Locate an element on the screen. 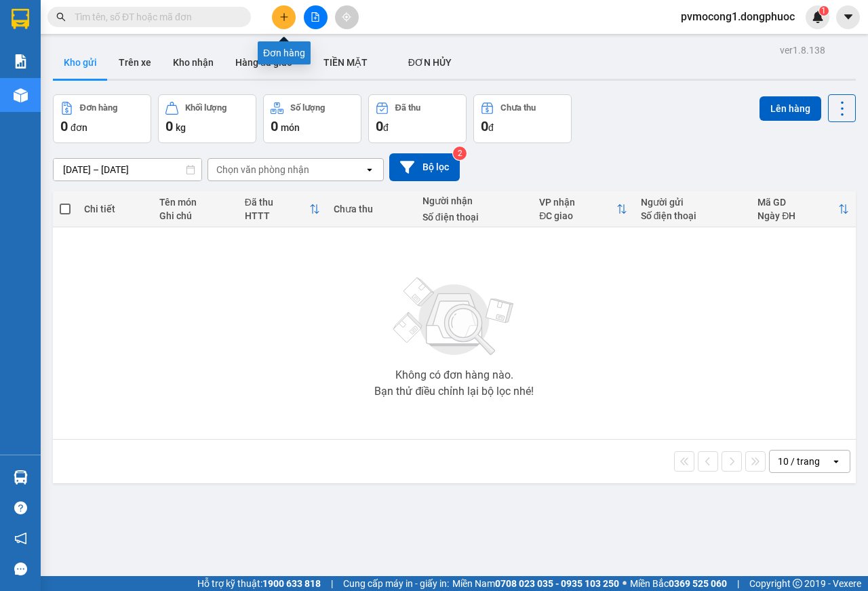 The width and height of the screenshot is (868, 591). span: plus is located at coordinates (284, 17).